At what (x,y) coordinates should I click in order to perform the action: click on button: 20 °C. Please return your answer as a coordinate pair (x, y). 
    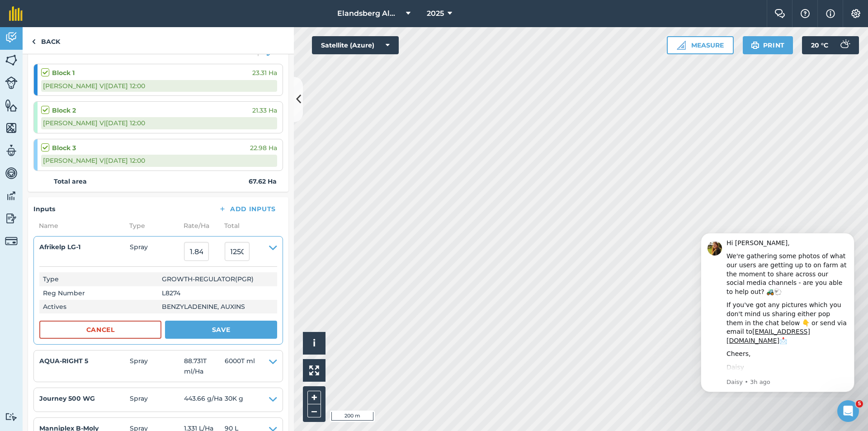
    Looking at the image, I should click on (830, 45).